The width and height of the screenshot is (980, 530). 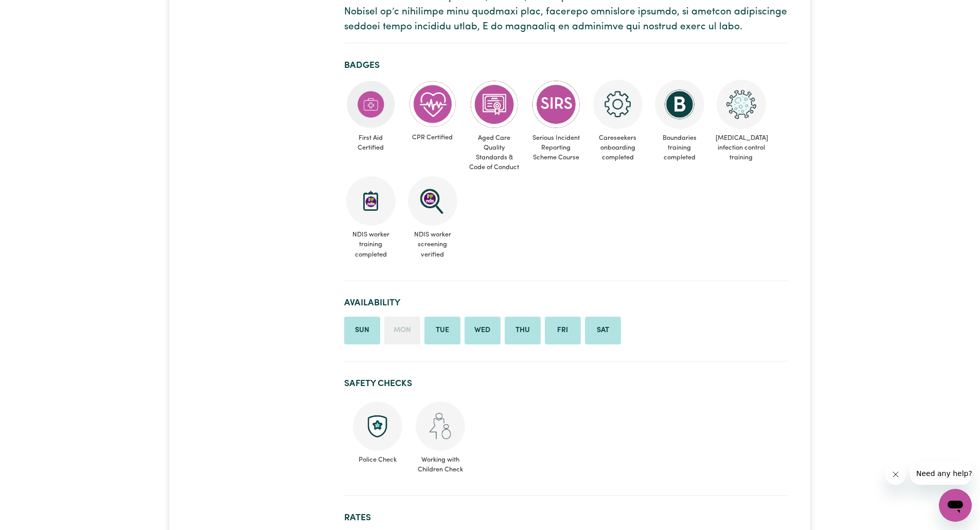 What do you see at coordinates (432, 137) in the screenshot?
I see `span: CPR Certified` at bounding box center [432, 137].